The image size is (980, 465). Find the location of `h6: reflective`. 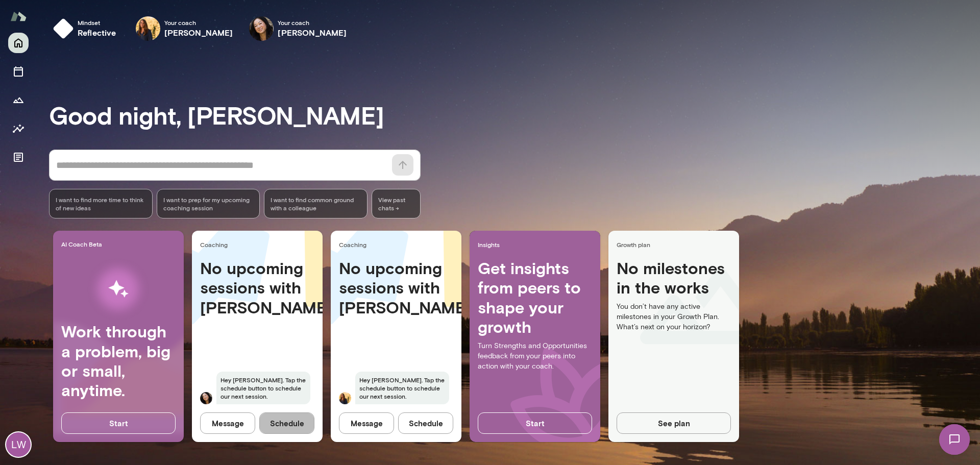

h6: reflective is located at coordinates (97, 33).